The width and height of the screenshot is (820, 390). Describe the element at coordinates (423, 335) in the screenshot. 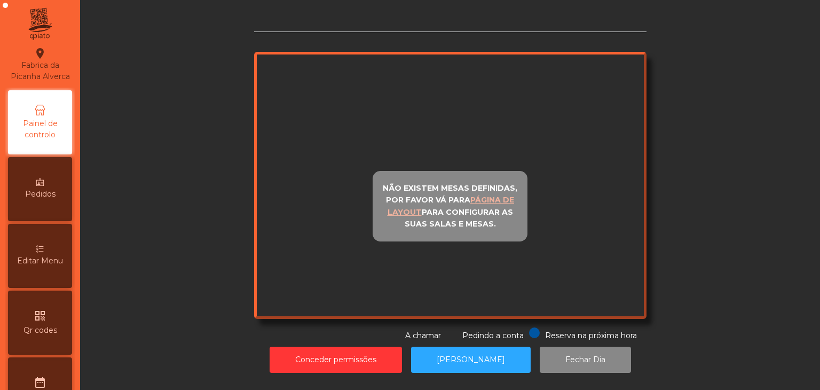

I see `span: A chamar` at that location.